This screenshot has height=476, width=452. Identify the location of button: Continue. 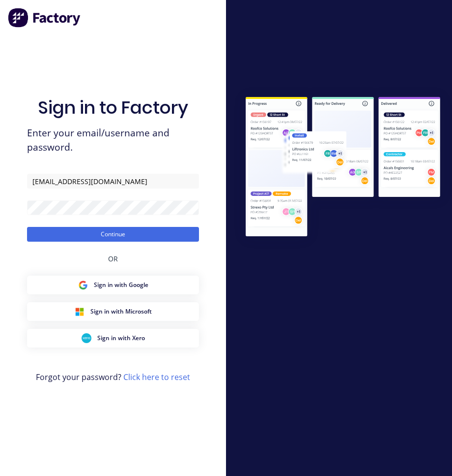
(113, 234).